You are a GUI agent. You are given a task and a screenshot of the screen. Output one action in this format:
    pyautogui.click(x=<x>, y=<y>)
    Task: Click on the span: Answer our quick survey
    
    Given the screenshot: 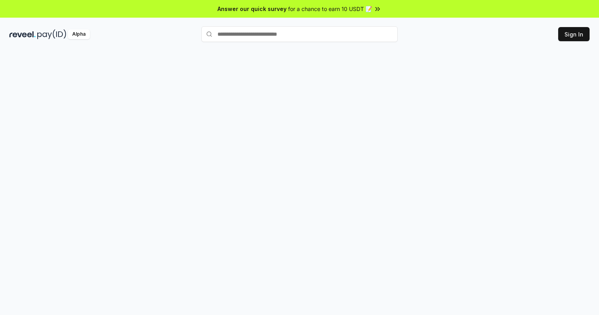 What is the action you would take?
    pyautogui.click(x=252, y=9)
    